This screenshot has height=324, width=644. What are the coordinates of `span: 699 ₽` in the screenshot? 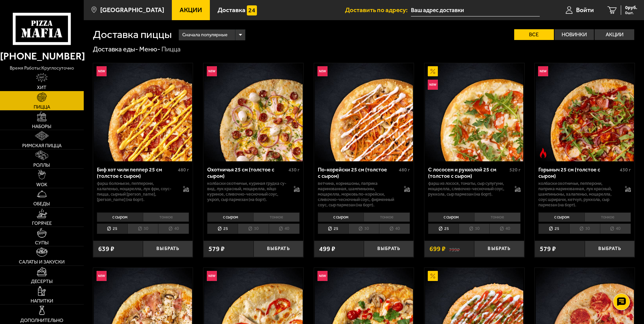 It's located at (438, 249).